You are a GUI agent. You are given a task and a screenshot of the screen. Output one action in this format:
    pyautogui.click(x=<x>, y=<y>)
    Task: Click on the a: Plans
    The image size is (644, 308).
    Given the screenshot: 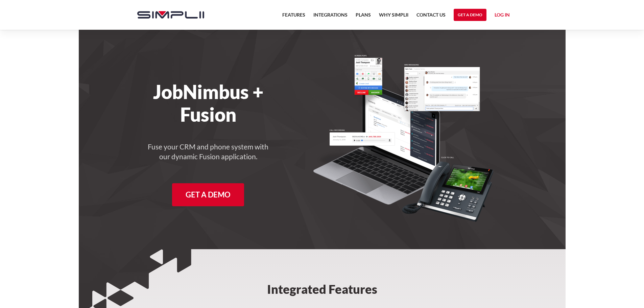 What is the action you would take?
    pyautogui.click(x=363, y=17)
    